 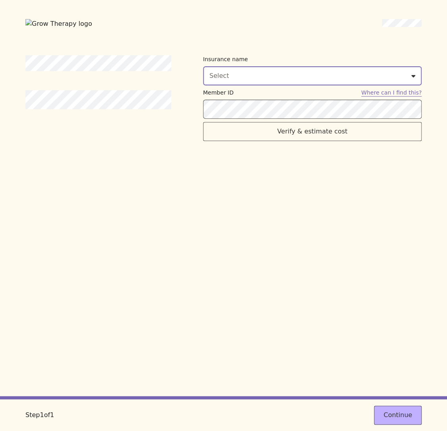 I want to click on label: Member ID, so click(x=218, y=92).